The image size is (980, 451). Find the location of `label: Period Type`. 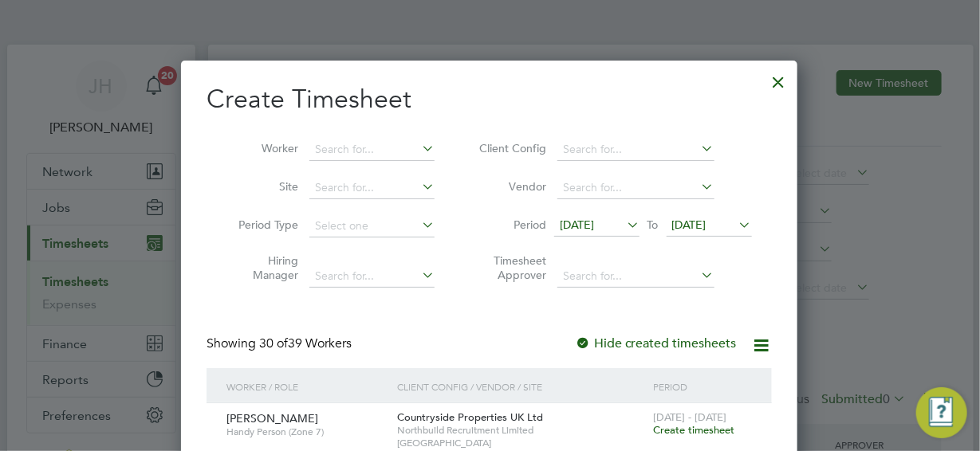

label: Period Type is located at coordinates (262, 225).